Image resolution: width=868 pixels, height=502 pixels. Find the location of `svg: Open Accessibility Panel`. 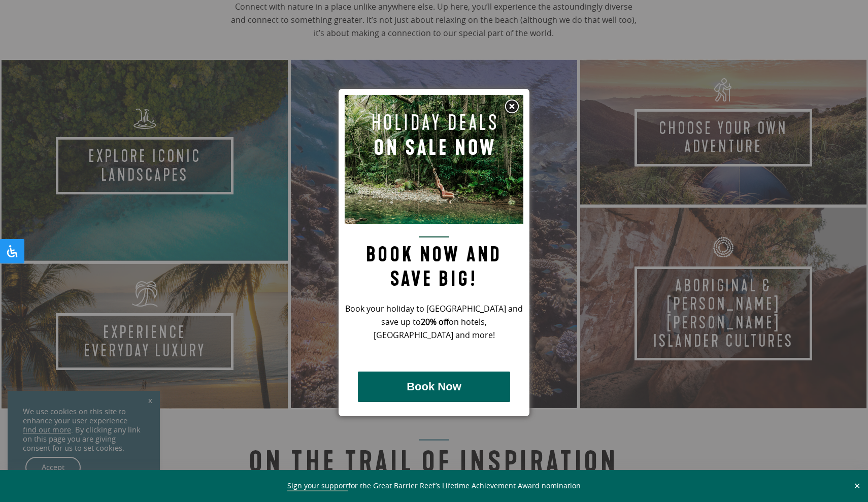

svg: Open Accessibility Panel is located at coordinates (12, 251).